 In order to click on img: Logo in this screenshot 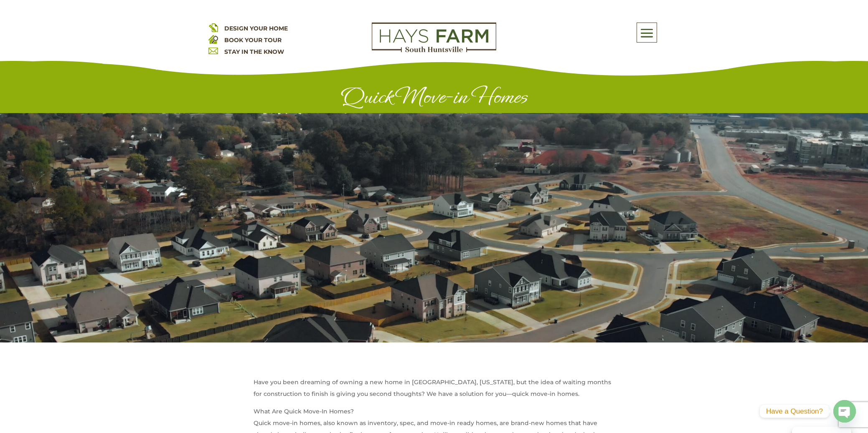, I will do `click(434, 38)`.